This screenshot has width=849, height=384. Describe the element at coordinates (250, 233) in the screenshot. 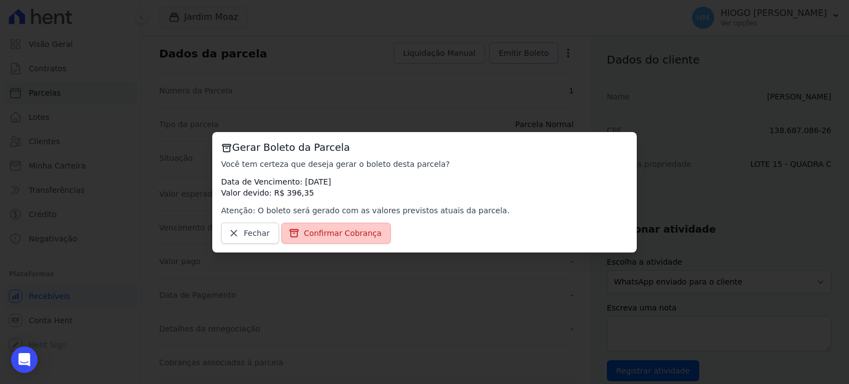

I see `a: Fechar` at that location.